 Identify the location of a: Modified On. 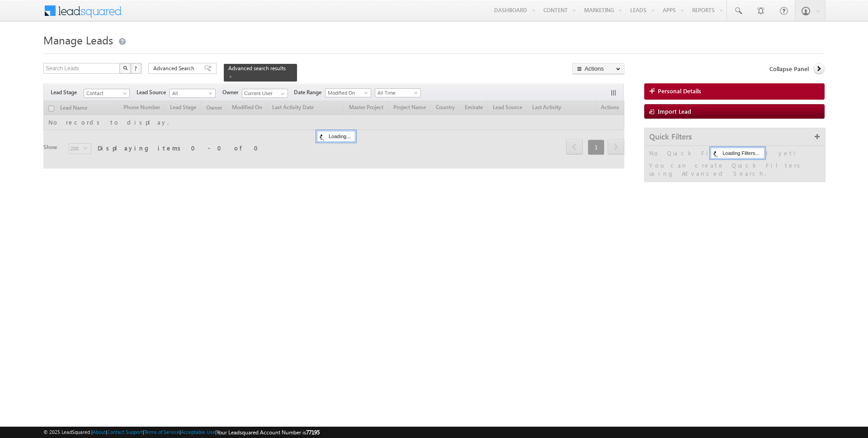
(348, 93).